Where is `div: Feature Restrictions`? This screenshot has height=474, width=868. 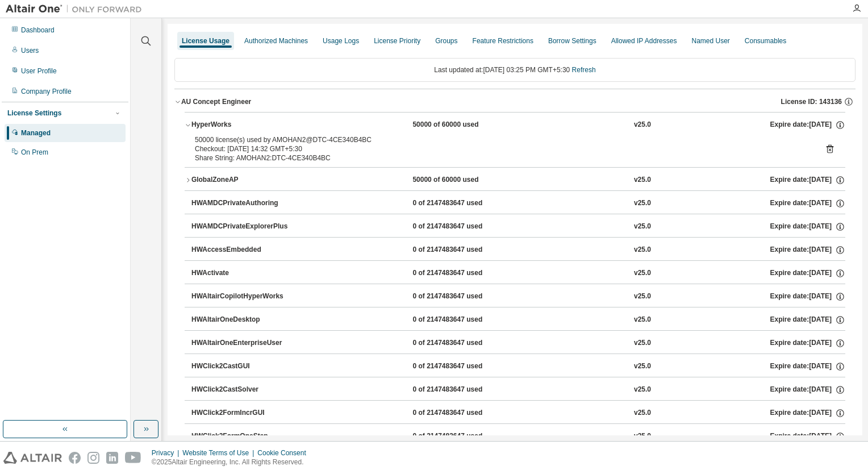 div: Feature Restrictions is located at coordinates (502, 41).